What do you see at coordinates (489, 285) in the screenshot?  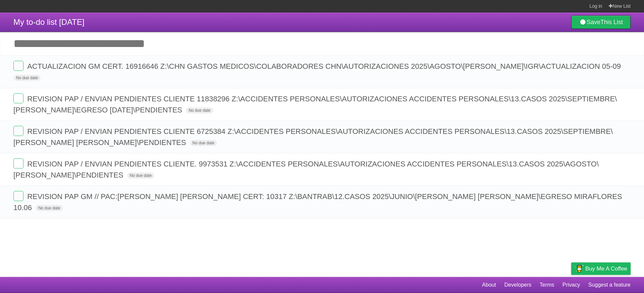 I see `a: About` at bounding box center [489, 285].